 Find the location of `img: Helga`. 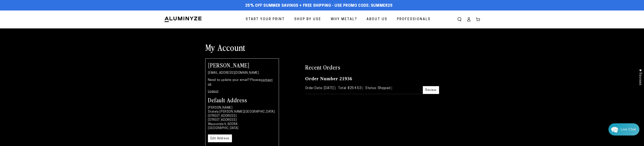

img: Helga is located at coordinates (54, 12).